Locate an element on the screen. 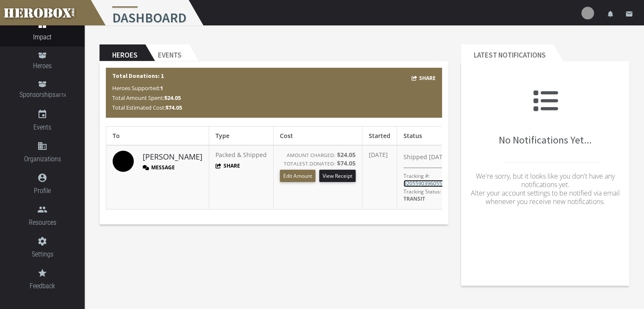  span: We're sorry, but it looks like you don't have any notifications yet. is located at coordinates (545, 180).